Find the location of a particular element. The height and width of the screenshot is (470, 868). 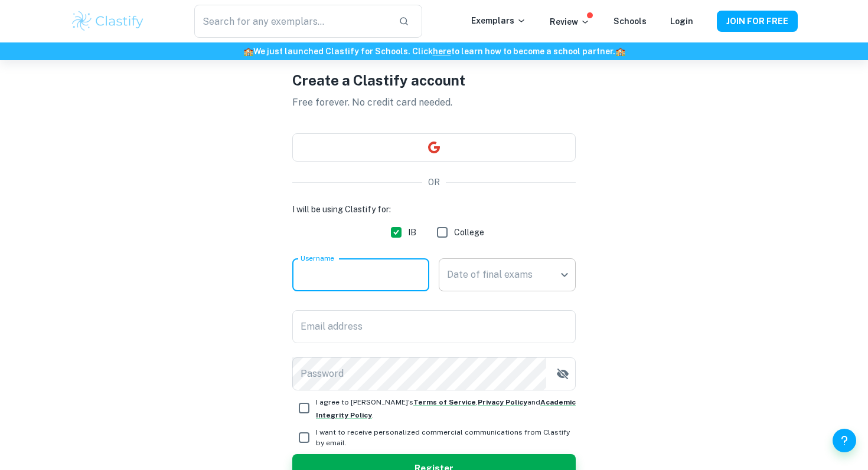

label: Username is located at coordinates (317, 258).